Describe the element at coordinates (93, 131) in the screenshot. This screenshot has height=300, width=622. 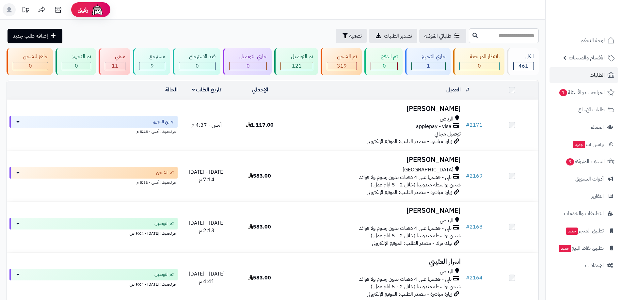
I see `div: اخر تحديث: أمس - 5:45 م` at that location.